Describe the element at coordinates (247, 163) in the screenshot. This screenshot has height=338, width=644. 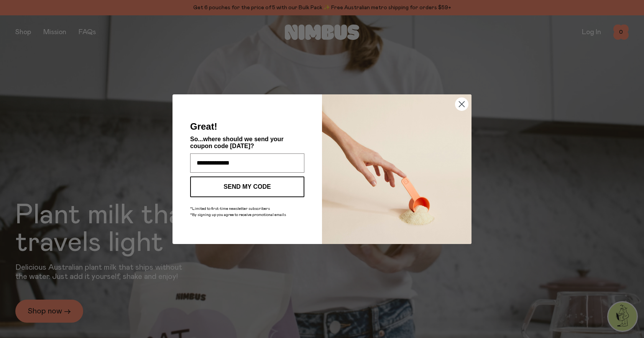
I see `input: Enter your email address` at that location.